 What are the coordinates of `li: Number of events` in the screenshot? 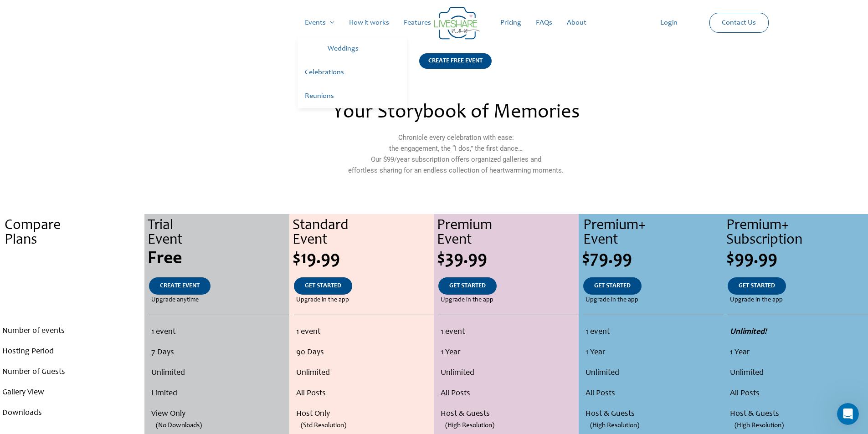 It's located at (72, 331).